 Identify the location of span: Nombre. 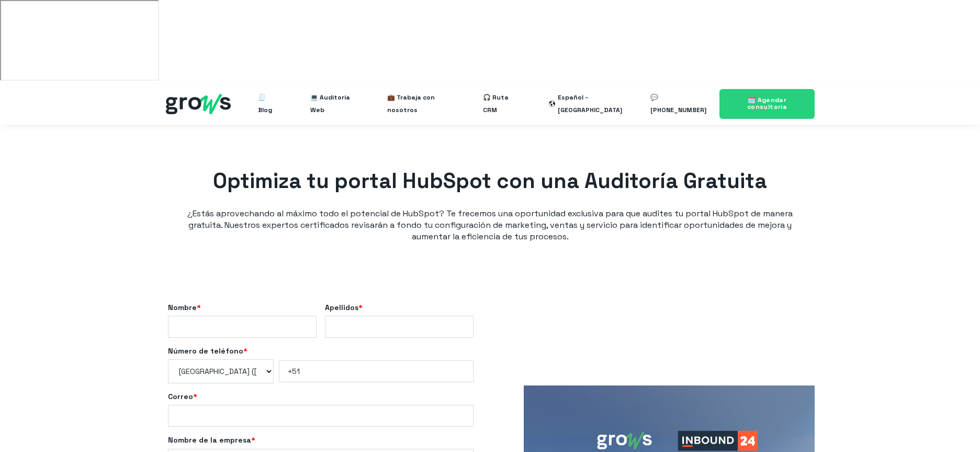
(182, 307).